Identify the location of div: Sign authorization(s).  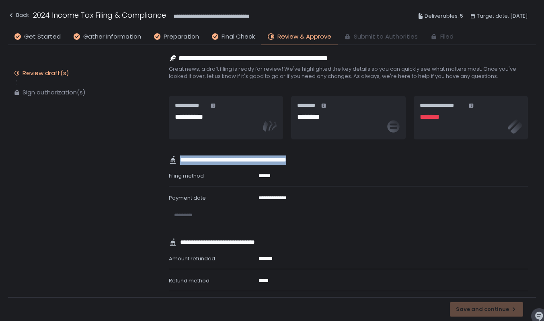
(54, 92).